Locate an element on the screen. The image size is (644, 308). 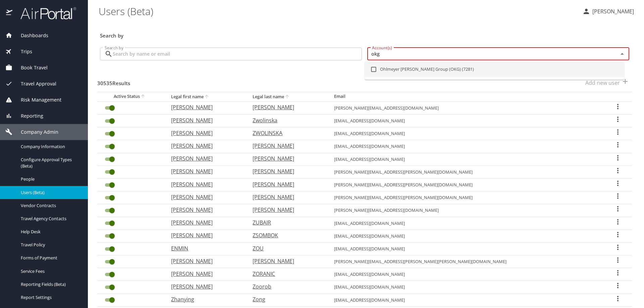
p: ZUBAIR is located at coordinates (287, 223).